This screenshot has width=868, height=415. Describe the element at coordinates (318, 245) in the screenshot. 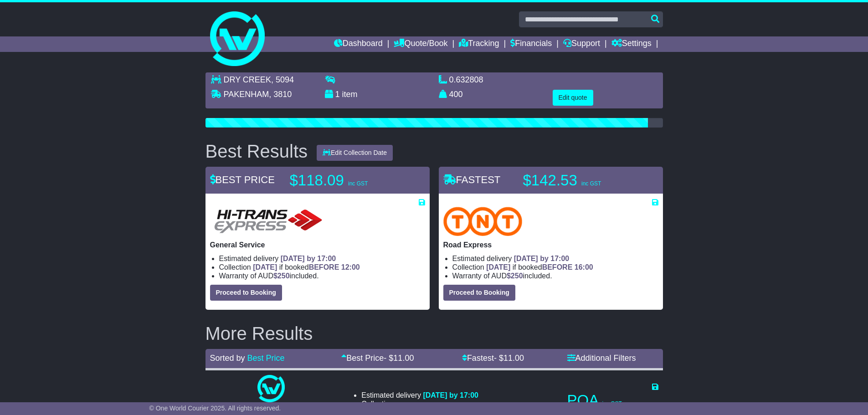

I see `p: General Service` at that location.